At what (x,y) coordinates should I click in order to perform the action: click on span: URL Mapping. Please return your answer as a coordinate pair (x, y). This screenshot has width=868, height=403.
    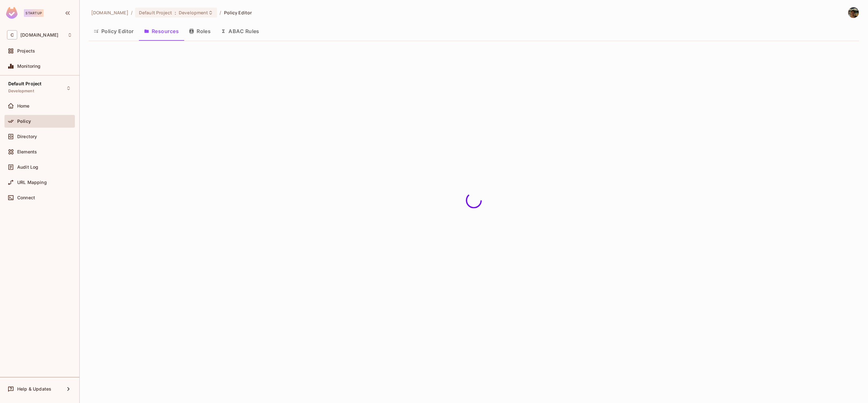
    Looking at the image, I should click on (32, 182).